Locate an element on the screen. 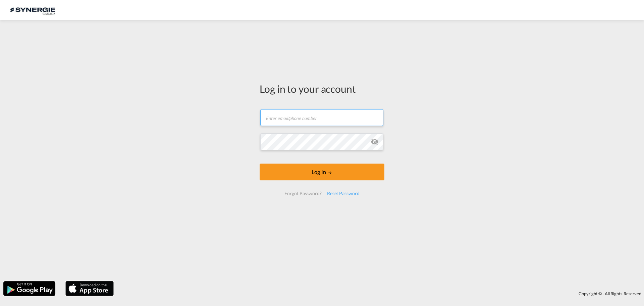 The width and height of the screenshot is (644, 306). img: google.png is located at coordinates (29, 288).